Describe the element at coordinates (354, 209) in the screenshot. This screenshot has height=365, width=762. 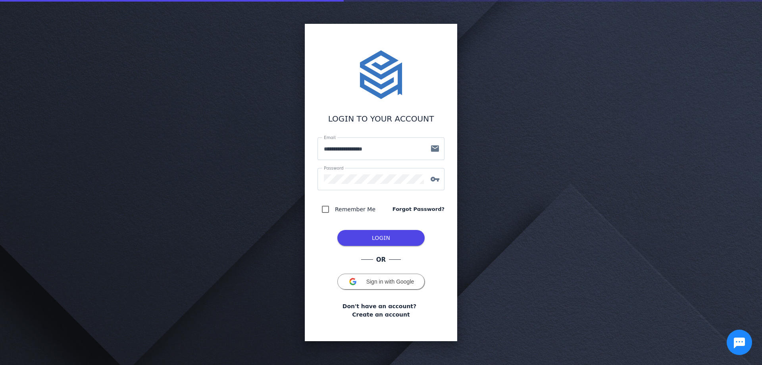
I see `label: Remember Me` at that location.